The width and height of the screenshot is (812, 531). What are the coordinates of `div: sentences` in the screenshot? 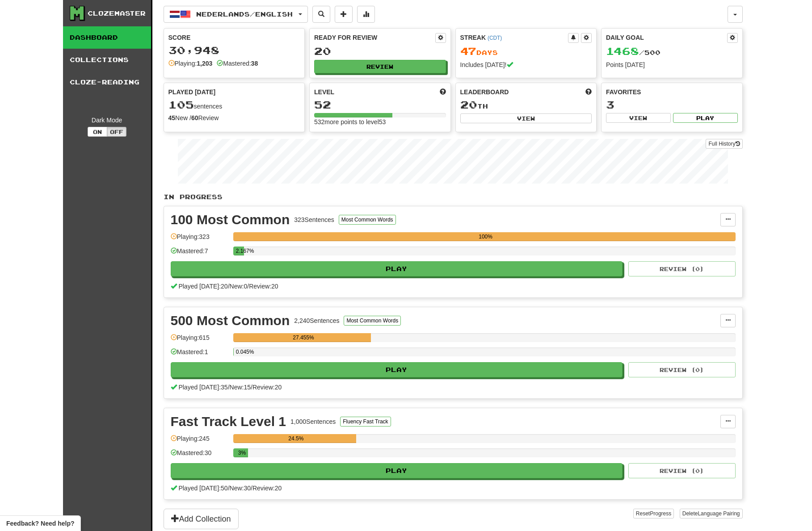 It's located at (234, 105).